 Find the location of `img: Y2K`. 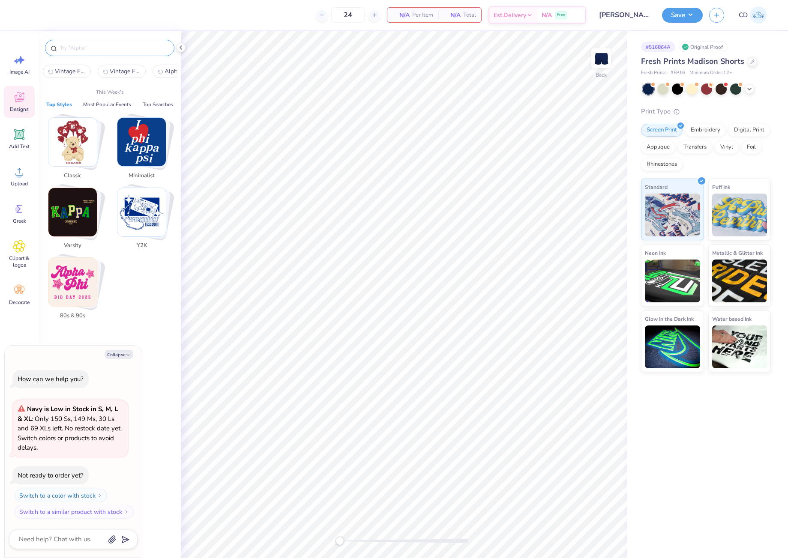

img: Y2K is located at coordinates (141, 212).